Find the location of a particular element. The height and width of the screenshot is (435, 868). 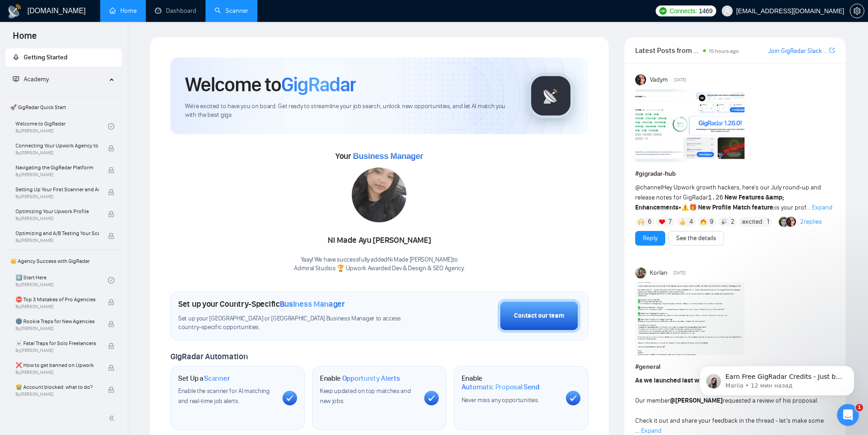

a: See the details is located at coordinates (696, 238).